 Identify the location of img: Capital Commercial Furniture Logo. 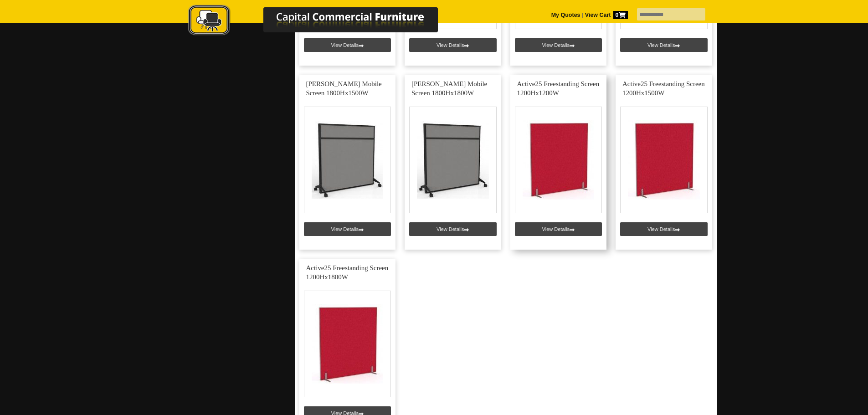
(323, 21).